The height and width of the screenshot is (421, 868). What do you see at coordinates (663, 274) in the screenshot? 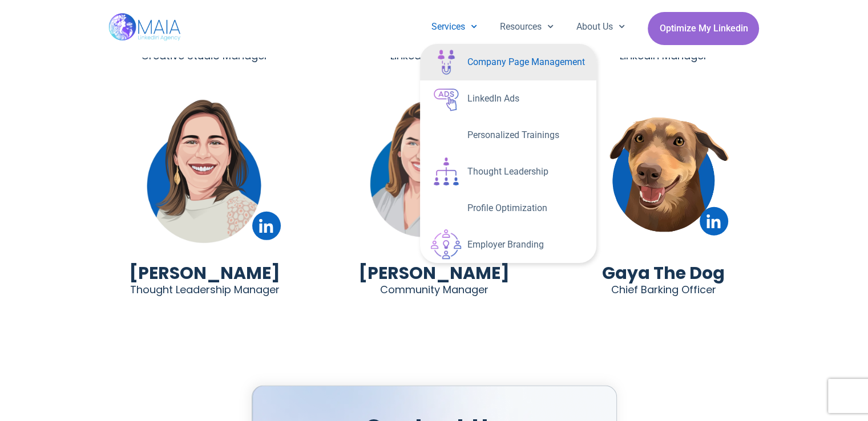
I see `h2: Gaya The Dog` at bounding box center [663, 274].